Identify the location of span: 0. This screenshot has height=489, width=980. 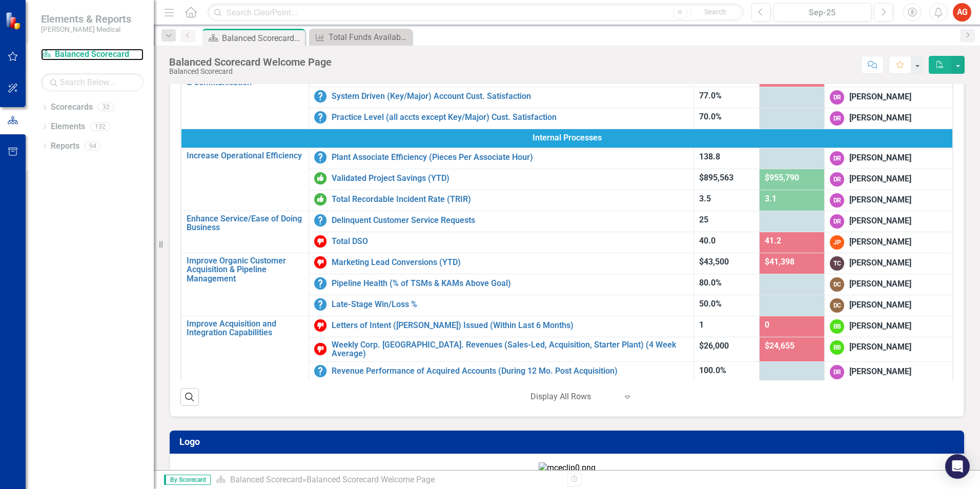
(767, 325).